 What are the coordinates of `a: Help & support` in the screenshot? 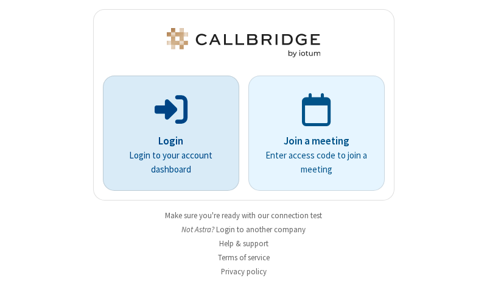 It's located at (244, 243).